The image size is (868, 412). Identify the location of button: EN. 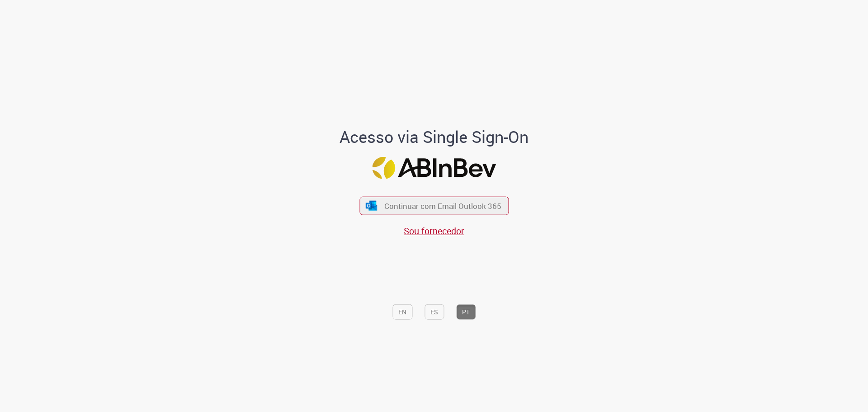
(403, 312).